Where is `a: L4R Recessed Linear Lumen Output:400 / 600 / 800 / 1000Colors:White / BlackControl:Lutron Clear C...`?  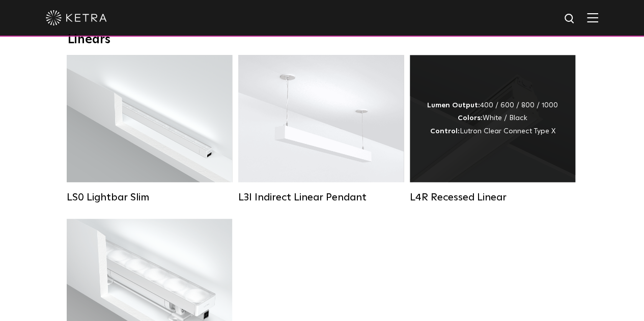 a: L4R Recessed Linear Lumen Output:400 / 600 / 800 / 1000Colors:White / BlackControl:Lutron Clear C... is located at coordinates (492, 129).